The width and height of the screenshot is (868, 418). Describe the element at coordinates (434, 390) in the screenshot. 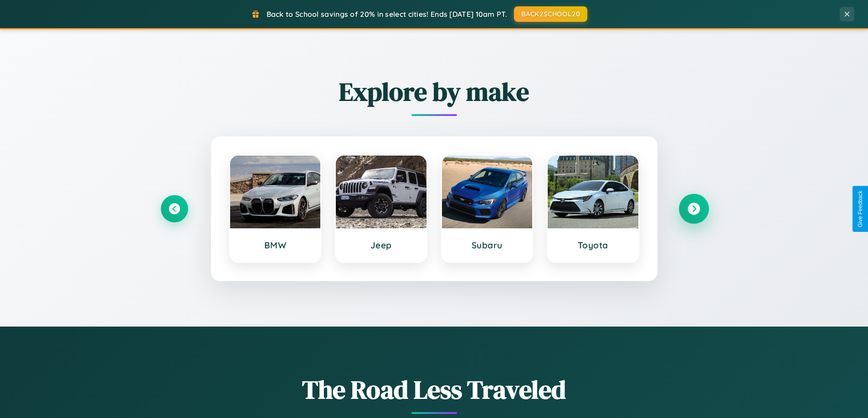

I see `h1: The Road Less Traveled` at that location.